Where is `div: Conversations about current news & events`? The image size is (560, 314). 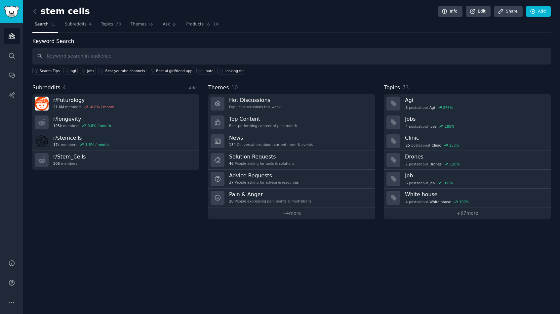
div: Conversations about current news & events is located at coordinates (271, 144).